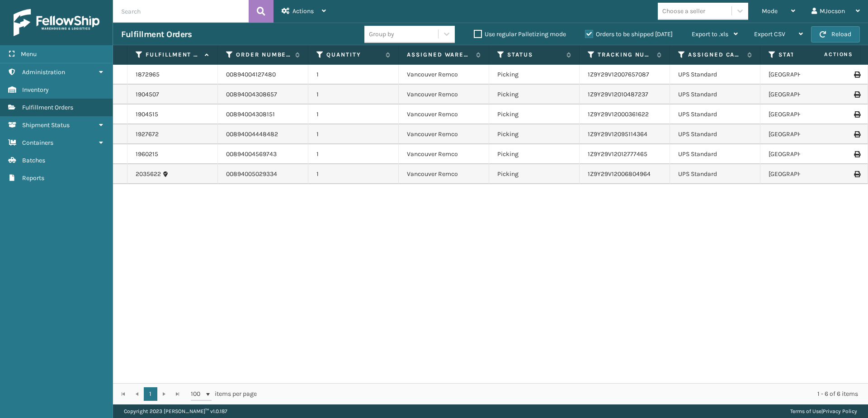 The height and width of the screenshot is (418, 868). What do you see at coordinates (617, 134) in the screenshot?
I see `a: 1Z9Y29V12095114364` at bounding box center [617, 134].